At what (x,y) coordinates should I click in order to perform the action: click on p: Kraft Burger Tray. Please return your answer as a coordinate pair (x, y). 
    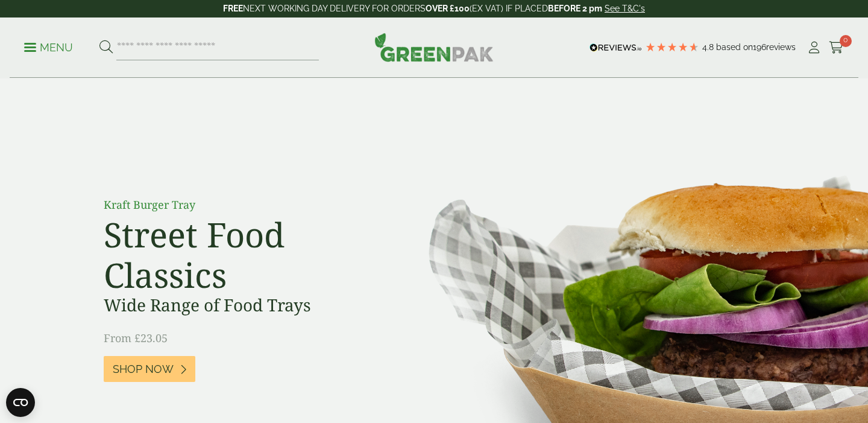
    Looking at the image, I should click on (239, 204).